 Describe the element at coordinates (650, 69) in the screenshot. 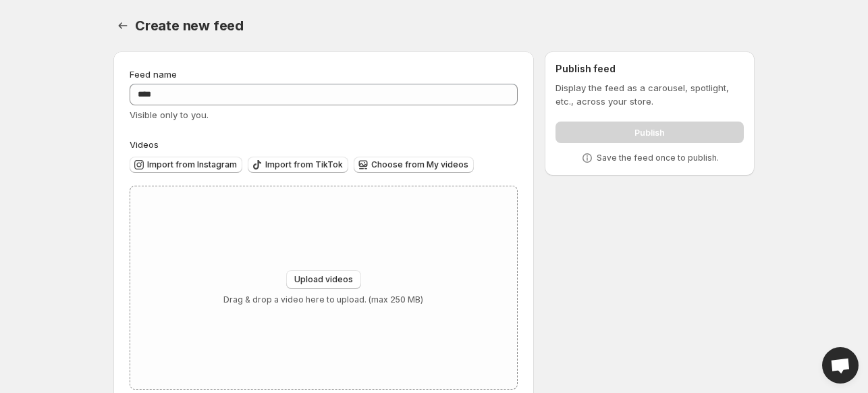

I see `h2: Publish feed` at that location.